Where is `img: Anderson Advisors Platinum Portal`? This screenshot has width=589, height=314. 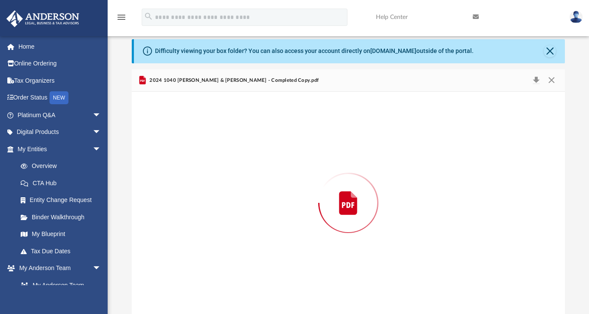 img: Anderson Advisors Platinum Portal is located at coordinates (43, 19).